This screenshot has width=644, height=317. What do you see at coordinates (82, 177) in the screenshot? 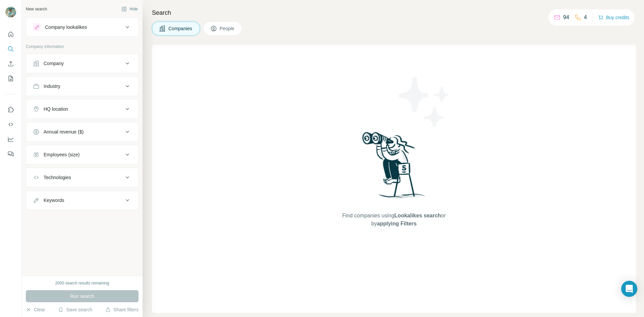
I see `button: Technologies` at bounding box center [82, 177].